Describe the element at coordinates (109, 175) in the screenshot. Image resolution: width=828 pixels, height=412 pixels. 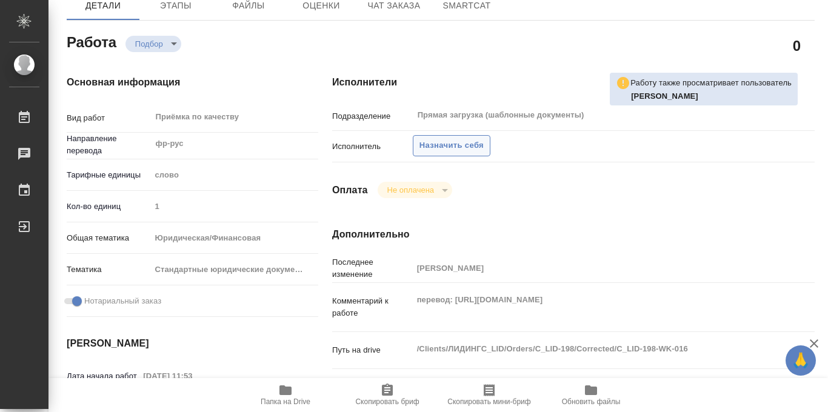
I see `p: Тарифные единицы` at that location.